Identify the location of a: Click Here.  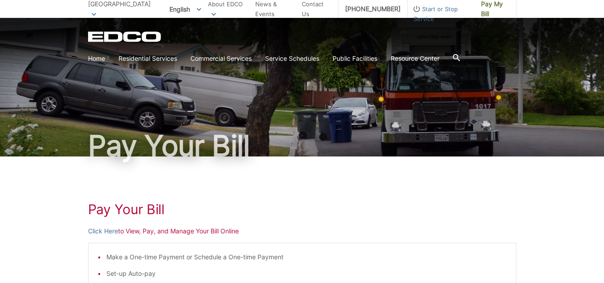
(103, 231).